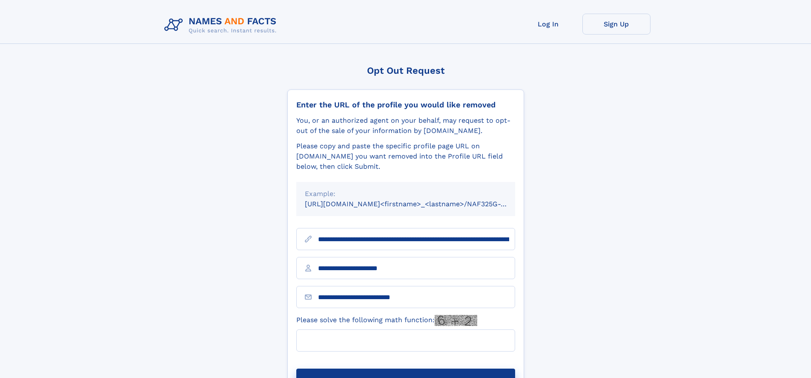 This screenshot has height=378, width=811. I want to click on a: Sign Up, so click(616, 24).